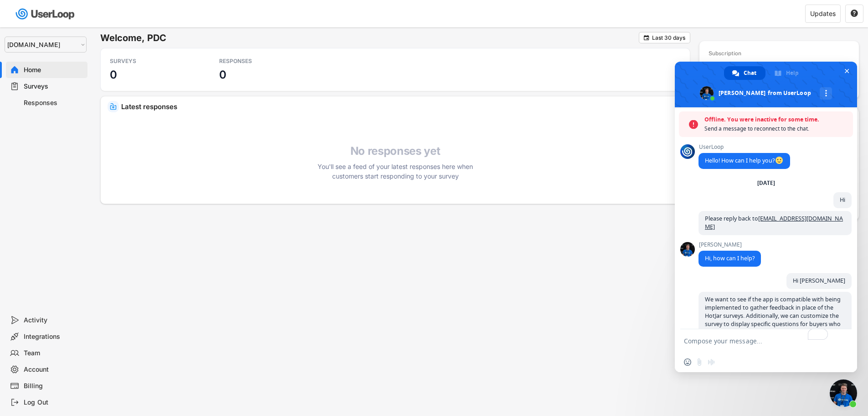 This screenshot has height=416, width=868. Describe the element at coordinates (777, 129) in the screenshot. I see `span: Send a message to reconnect to the chat.` at that location.